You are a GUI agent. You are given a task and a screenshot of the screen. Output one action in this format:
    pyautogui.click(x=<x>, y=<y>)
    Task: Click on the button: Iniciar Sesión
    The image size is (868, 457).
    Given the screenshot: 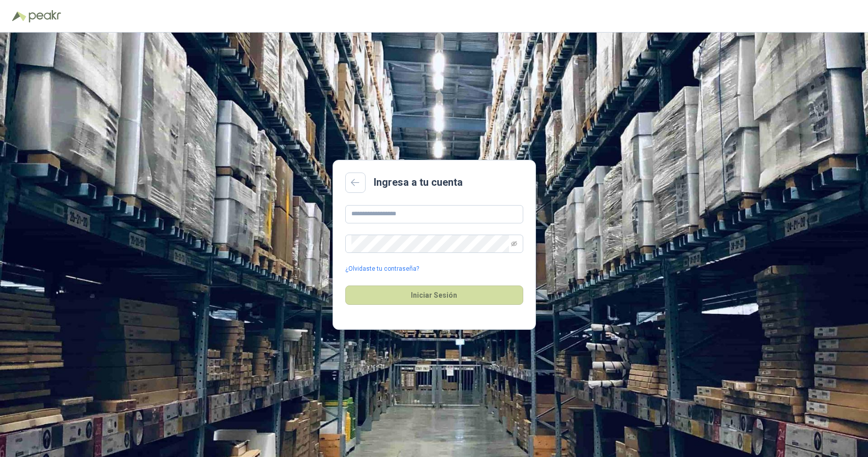 What is the action you would take?
    pyautogui.click(x=434, y=295)
    